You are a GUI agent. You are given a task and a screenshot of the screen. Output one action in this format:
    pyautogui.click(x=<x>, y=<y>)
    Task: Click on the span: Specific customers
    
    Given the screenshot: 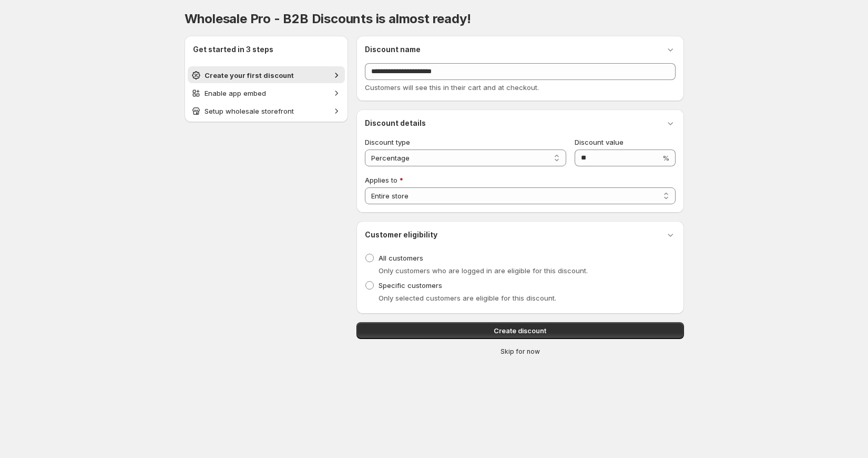 What is the action you would take?
    pyautogui.click(x=410, y=285)
    